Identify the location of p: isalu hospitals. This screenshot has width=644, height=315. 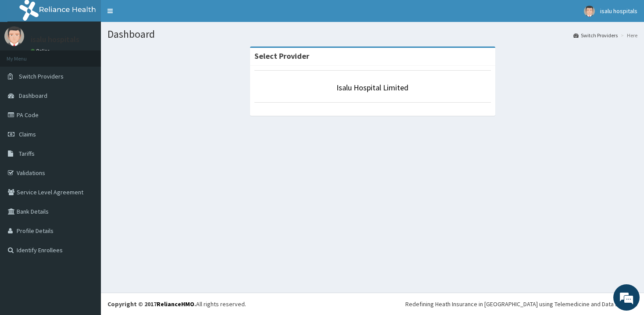
(55, 40).